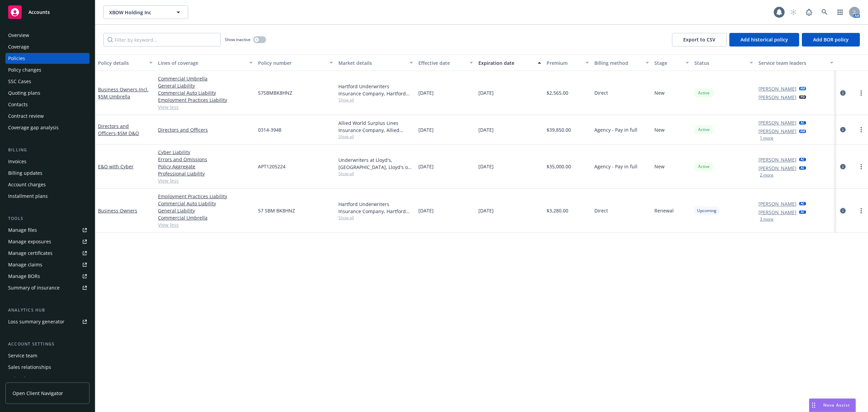 This screenshot has width=868, height=412. What do you see at coordinates (47, 344) in the screenshot?
I see `div: Account settings` at bounding box center [47, 344].